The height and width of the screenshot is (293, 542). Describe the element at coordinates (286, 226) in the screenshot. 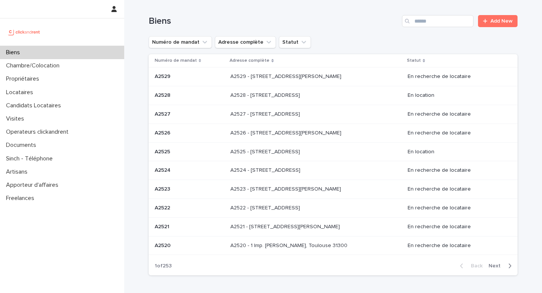

I see `p: A2521 - 44 avenue François Mansart, Maisons-Laffitte 78600` at that location.